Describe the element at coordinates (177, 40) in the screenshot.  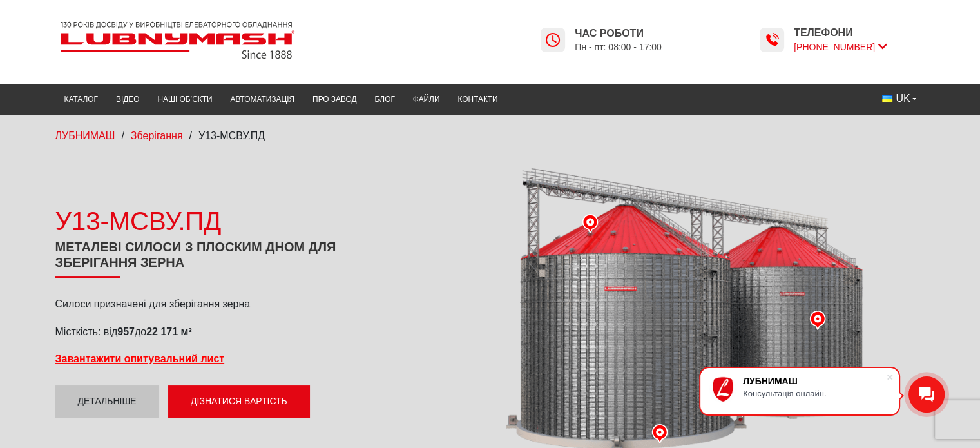
I see `img: Lubnymash` at that location.